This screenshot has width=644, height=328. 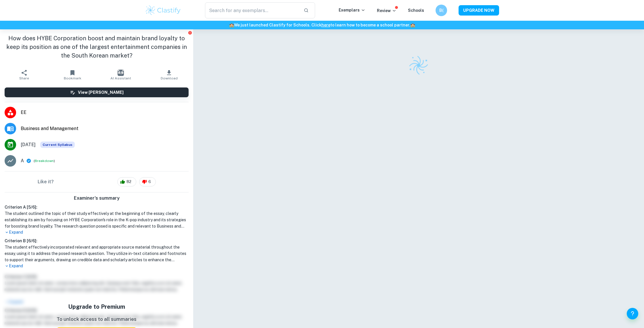 I want to click on p: Review, so click(x=386, y=11).